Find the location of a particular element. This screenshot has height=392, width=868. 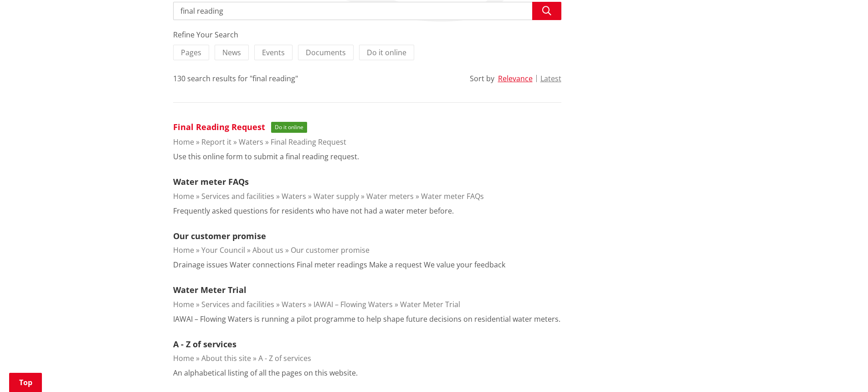

button: Relevance is located at coordinates (516, 79).